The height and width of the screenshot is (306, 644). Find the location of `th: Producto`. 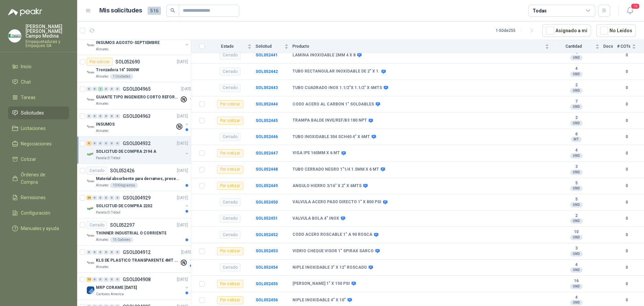

th: Producto is located at coordinates (423, 46).